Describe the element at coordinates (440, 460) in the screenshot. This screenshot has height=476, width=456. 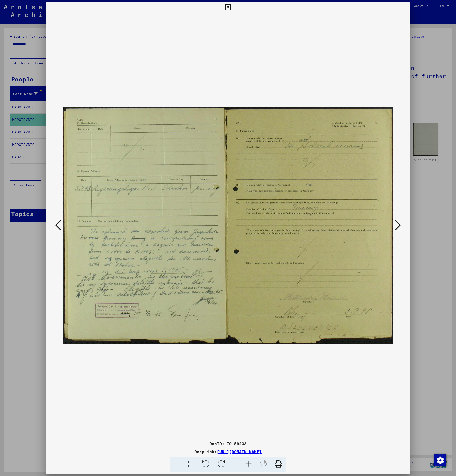
I see `img: Change consent` at that location.